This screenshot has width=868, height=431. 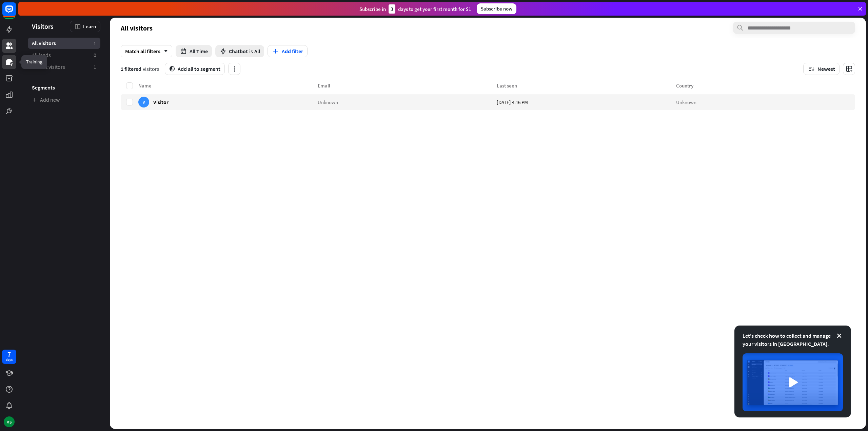 What do you see at coordinates (64, 67) in the screenshot?
I see `a: Recent visitors 1` at bounding box center [64, 67].